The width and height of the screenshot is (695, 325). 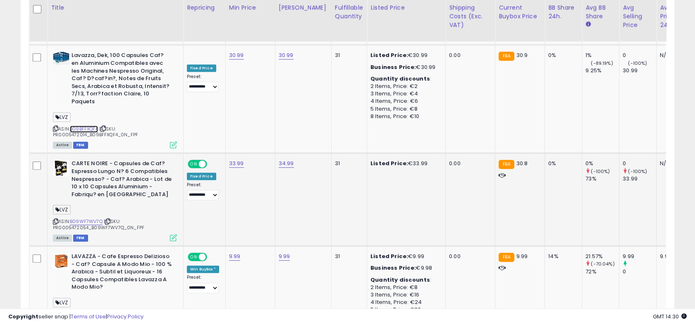 What do you see at coordinates (405, 288) in the screenshot?
I see `div: 2 Items, Price: €8` at bounding box center [405, 288].